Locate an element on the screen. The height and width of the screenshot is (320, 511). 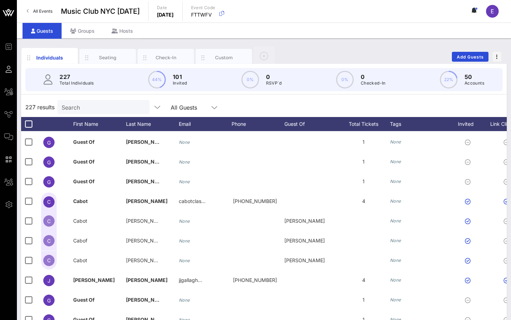
p: Event Code is located at coordinates (203, 8).